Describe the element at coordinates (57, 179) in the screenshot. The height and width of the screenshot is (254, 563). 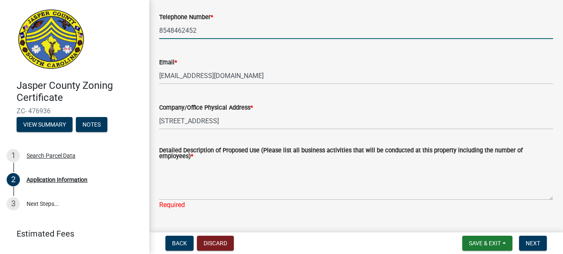
I see `div: Application Information` at that location.